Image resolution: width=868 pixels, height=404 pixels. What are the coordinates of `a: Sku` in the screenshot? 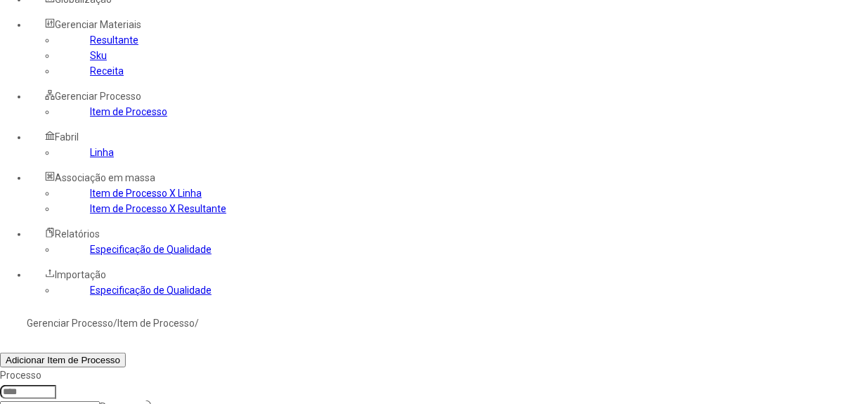 It's located at (98, 56).